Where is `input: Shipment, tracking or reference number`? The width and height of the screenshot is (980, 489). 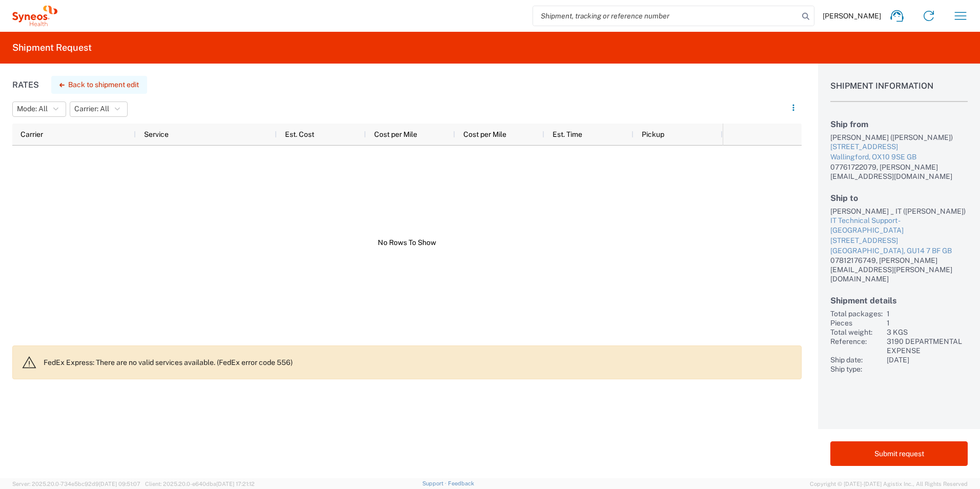
input: Shipment, tracking or reference number is located at coordinates (666, 16).